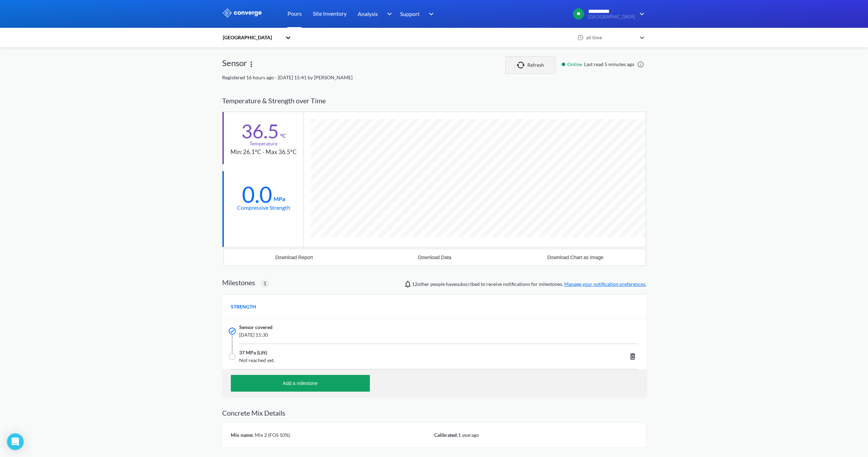 The image size is (868, 457). I want to click on span: Calibrated:, so click(446, 435).